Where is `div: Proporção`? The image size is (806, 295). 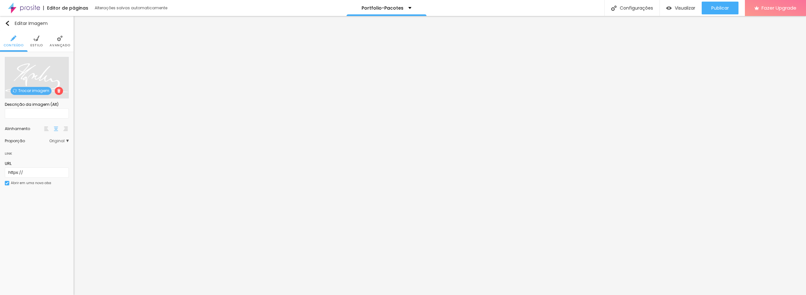 div: Proporção is located at coordinates (27, 141).